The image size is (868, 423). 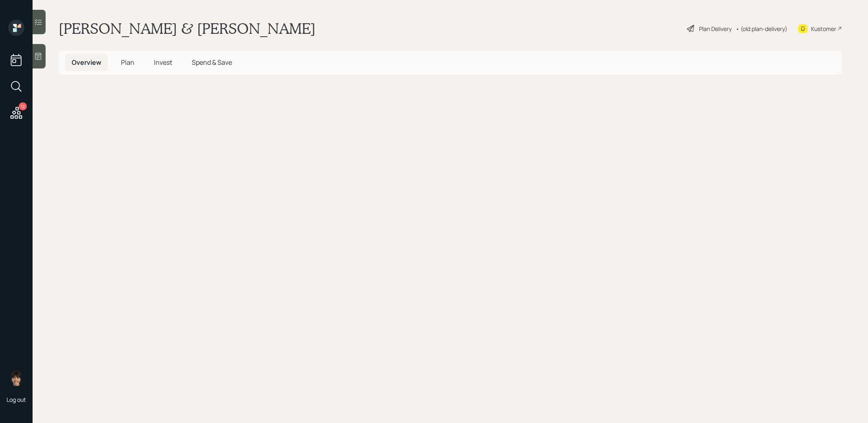 I want to click on img: treva-nostdahl-headshot.png, so click(x=16, y=378).